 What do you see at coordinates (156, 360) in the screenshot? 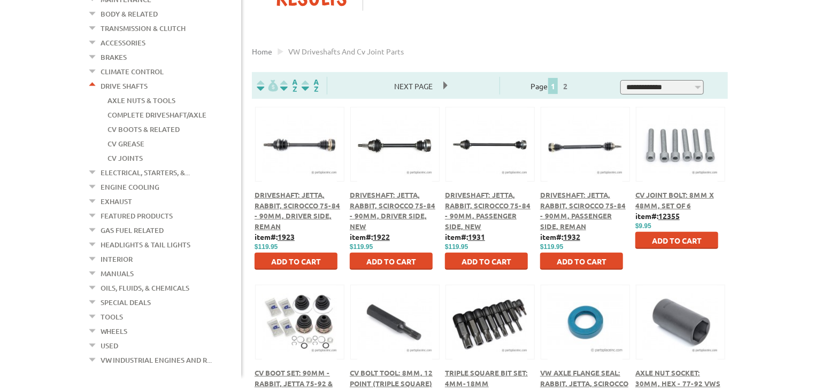
I see `a: VW Industrial Engines and R...` at bounding box center [156, 360].